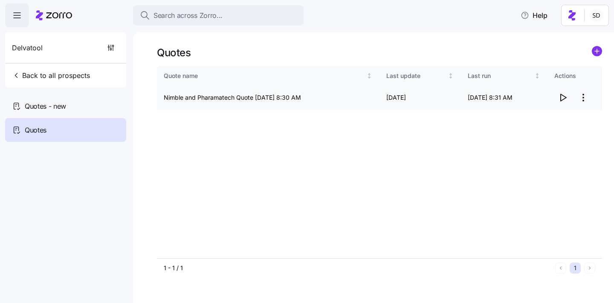 The image size is (614, 303). I want to click on button: Previous page, so click(561, 268).